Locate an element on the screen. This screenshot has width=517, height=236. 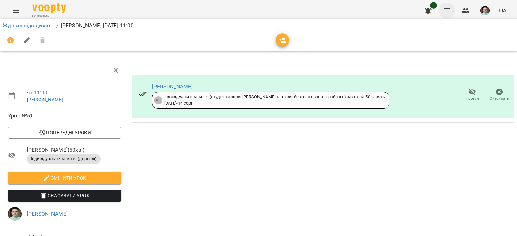
button: Скасувати Урок is located at coordinates (65, 196).